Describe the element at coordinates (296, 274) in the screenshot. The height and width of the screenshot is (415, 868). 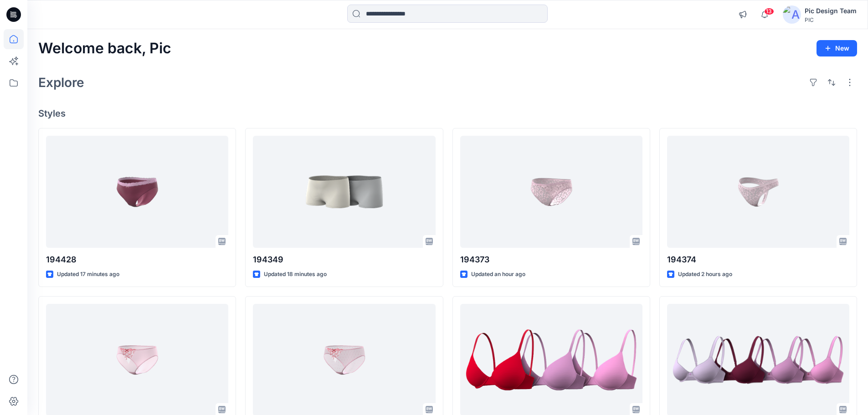
I see `p: Updated 18 minutes ago` at that location.